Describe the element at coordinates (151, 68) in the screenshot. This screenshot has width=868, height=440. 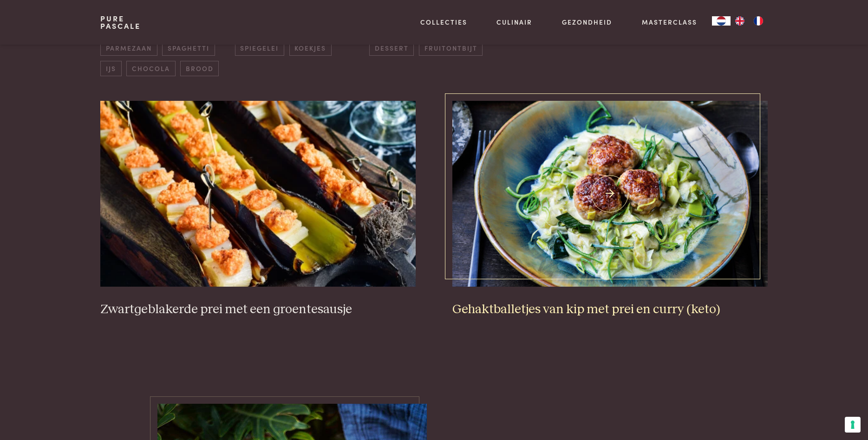
I see `span: chocola` at that location.